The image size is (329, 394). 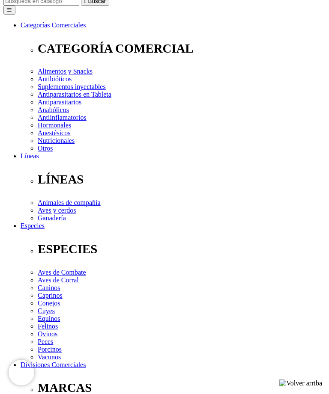 I want to click on span: Otros, so click(x=45, y=148).